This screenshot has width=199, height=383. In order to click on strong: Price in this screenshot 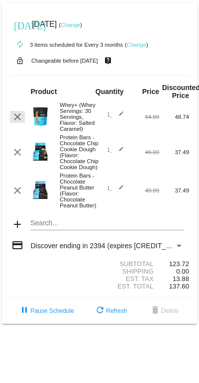, I will do `click(151, 92)`.